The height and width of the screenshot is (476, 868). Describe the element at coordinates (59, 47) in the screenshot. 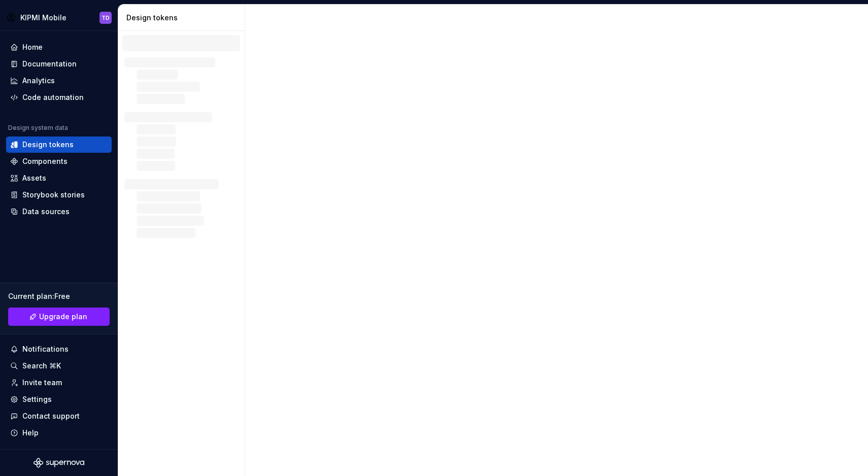

I see `a: Home` at that location.